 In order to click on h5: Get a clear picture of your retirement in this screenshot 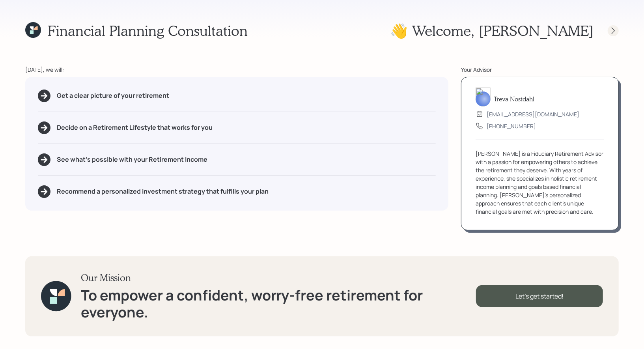, I will do `click(113, 95)`.